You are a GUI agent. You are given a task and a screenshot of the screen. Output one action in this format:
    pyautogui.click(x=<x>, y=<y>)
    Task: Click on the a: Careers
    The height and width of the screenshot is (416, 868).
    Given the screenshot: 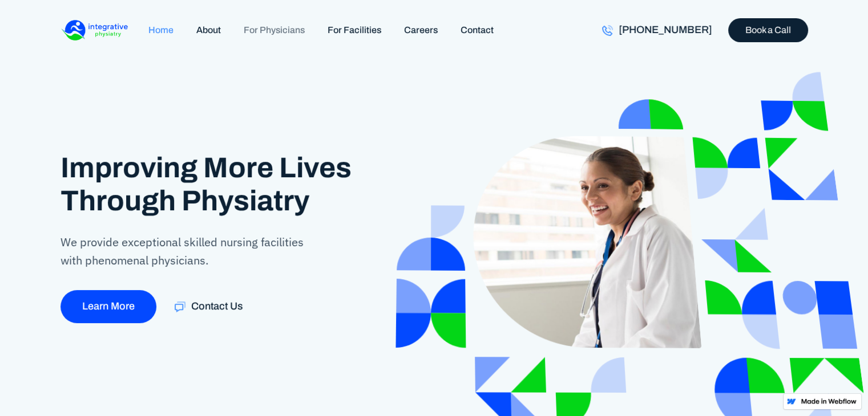 What is the action you would take?
    pyautogui.click(x=421, y=30)
    